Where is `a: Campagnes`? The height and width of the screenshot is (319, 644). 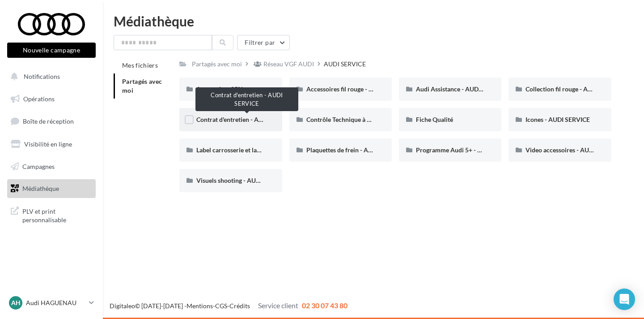
a: Campagnes is located at coordinates (51, 166).